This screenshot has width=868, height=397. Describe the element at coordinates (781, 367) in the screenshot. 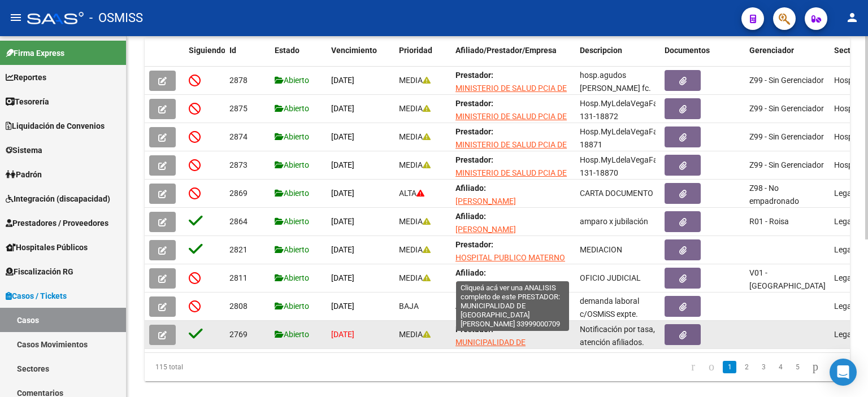

I see `a: 4` at that location.